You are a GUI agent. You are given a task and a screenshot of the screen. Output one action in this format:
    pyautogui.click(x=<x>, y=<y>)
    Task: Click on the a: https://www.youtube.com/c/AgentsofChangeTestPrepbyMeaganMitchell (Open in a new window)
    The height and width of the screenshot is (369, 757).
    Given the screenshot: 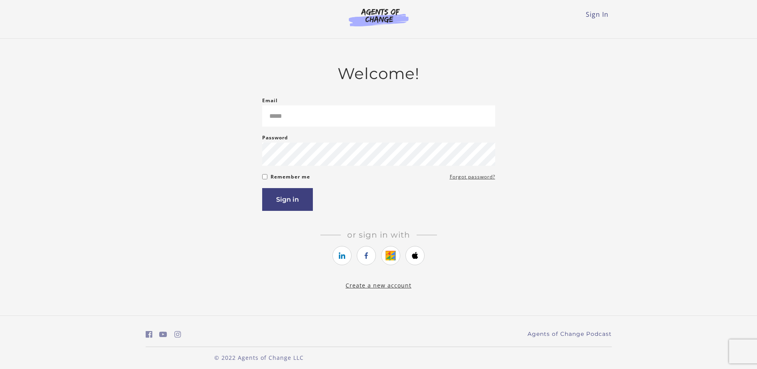 What is the action you would take?
    pyautogui.click(x=163, y=334)
    